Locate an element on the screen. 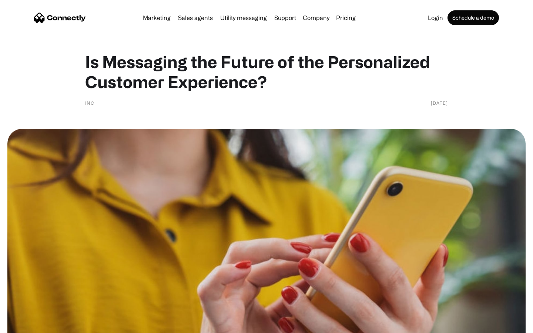 The height and width of the screenshot is (333, 533). a: Utility messaging is located at coordinates (244, 18).